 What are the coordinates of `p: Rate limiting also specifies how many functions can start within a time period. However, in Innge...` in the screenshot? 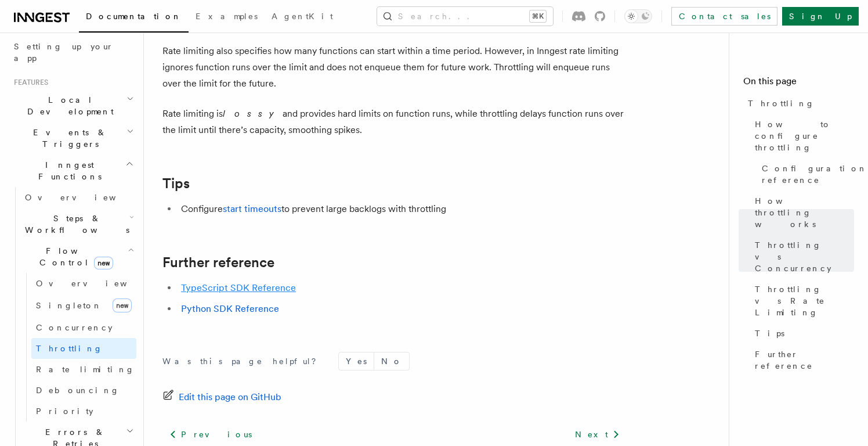 It's located at (394, 67).